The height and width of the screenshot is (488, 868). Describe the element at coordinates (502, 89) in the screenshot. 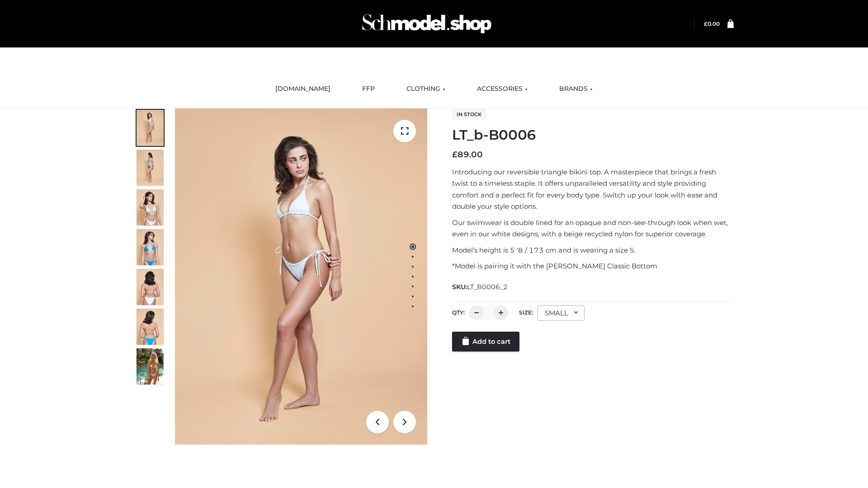

I see `a: ACCESSORIES` at that location.